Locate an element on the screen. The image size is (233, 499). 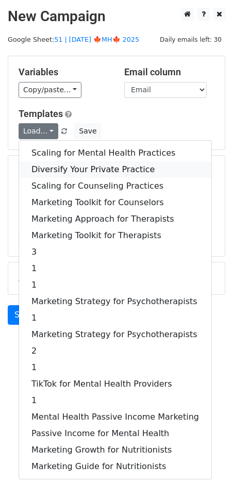
a: 3 is located at coordinates (115, 252).